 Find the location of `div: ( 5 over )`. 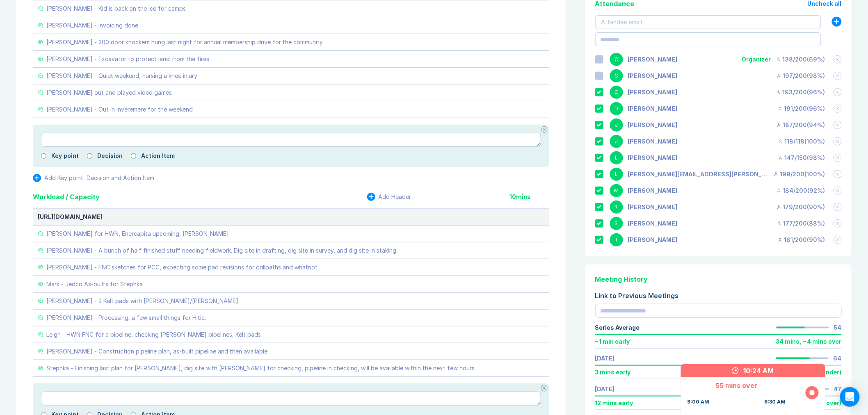

div: ( 5 over ) is located at coordinates (831, 403).